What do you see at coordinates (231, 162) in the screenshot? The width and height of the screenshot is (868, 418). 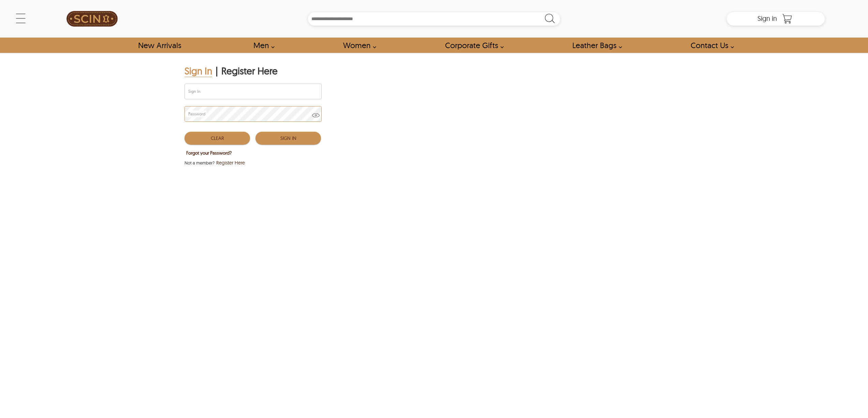 I see `span: Register Here` at bounding box center [231, 162].